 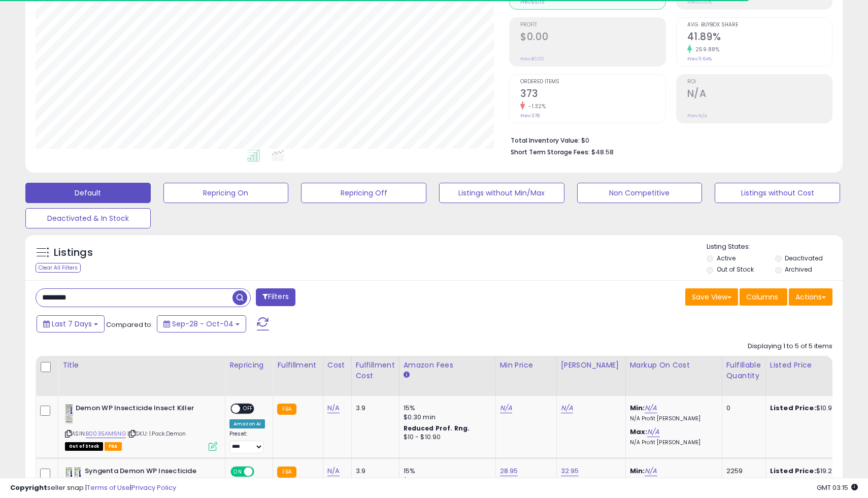 What do you see at coordinates (73, 253) in the screenshot?
I see `h5: Listings` at bounding box center [73, 253].